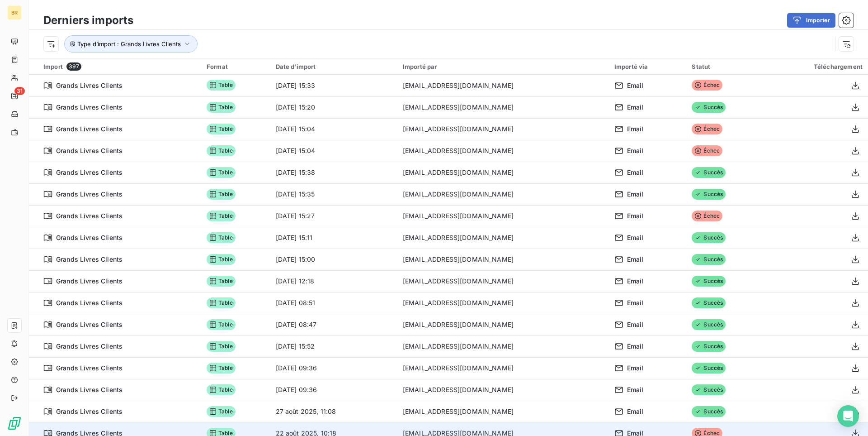 The height and width of the screenshot is (436, 868). What do you see at coordinates (334, 67) in the screenshot?
I see `div: Date d’import` at bounding box center [334, 67].